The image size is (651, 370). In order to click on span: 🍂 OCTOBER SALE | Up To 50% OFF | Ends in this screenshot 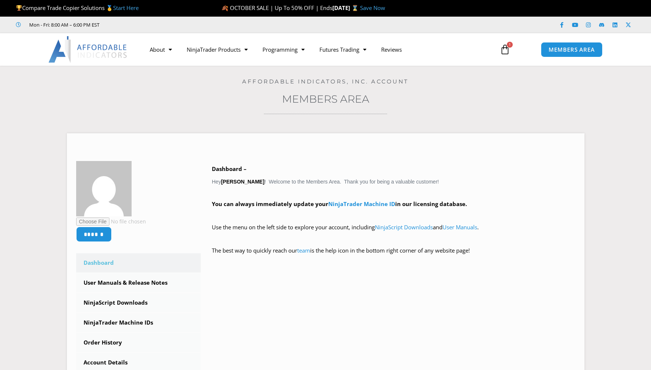, I will do `click(277, 8)`.